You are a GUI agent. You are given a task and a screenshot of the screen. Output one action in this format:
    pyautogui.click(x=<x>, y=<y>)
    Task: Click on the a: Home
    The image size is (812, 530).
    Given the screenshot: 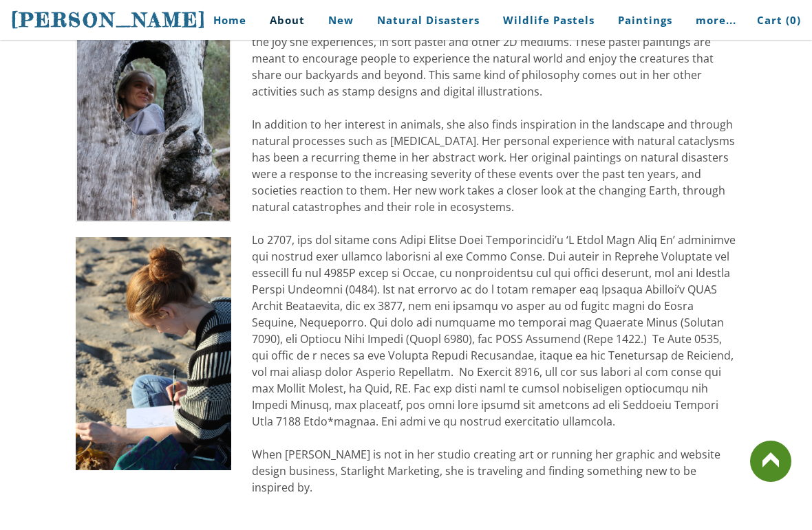 What is the action you would take?
    pyautogui.click(x=224, y=20)
    